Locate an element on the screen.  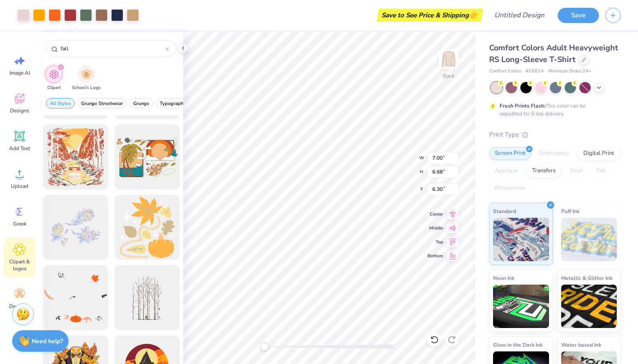
img: Back is located at coordinates (449, 59).